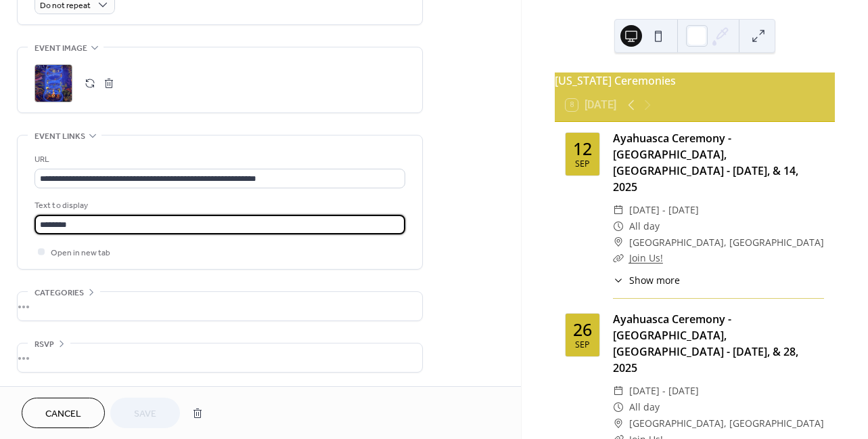 The image size is (868, 439). I want to click on button: Cancel, so click(63, 412).